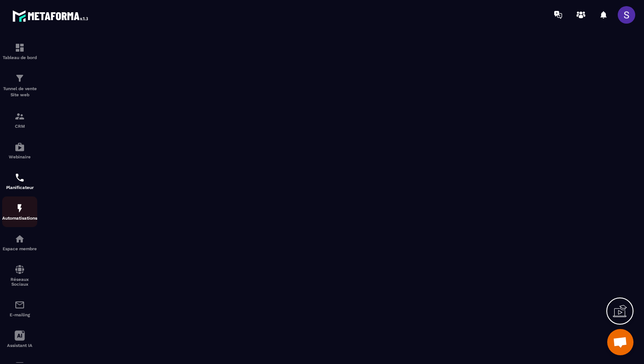 This screenshot has width=644, height=364. I want to click on a: schedulerschedulerPlanificateur, so click(19, 181).